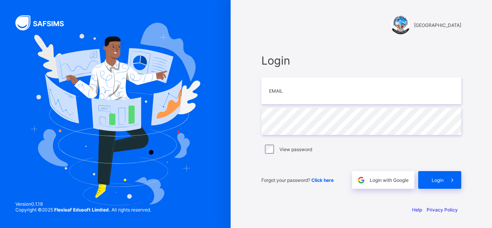  What do you see at coordinates (389, 180) in the screenshot?
I see `span: Login with Google` at bounding box center [389, 180].